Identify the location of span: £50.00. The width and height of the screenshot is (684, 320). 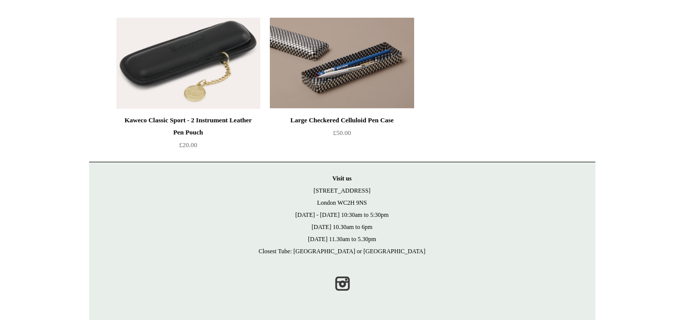
(342, 133).